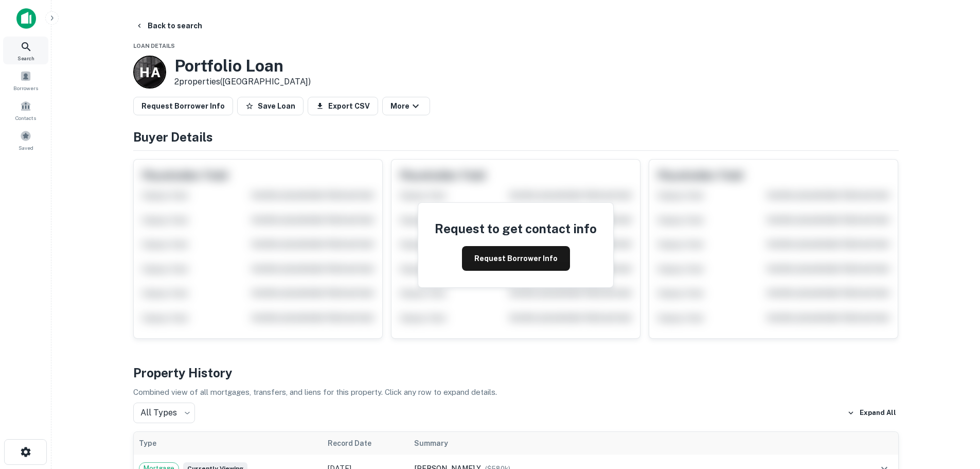 Image resolution: width=980 pixels, height=469 pixels. I want to click on div: Search, so click(26, 51).